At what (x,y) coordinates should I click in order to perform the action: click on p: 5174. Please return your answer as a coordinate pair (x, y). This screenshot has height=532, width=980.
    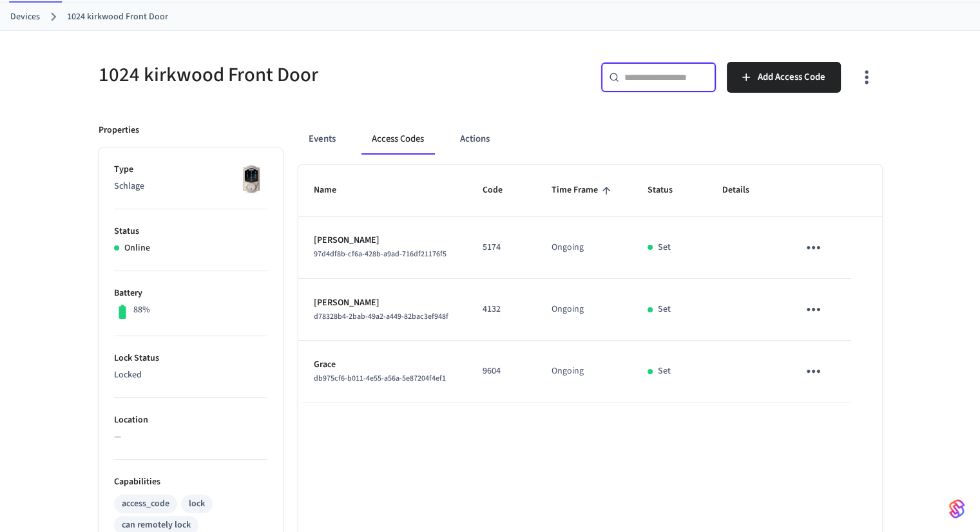
    Looking at the image, I should click on (501, 247).